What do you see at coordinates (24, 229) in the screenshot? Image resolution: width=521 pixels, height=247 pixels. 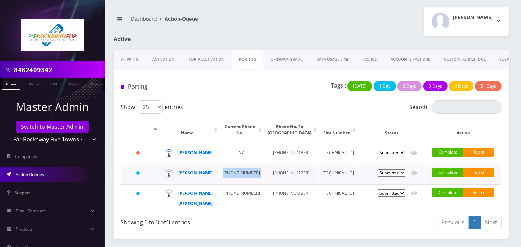 I see `span: Products` at bounding box center [24, 229].